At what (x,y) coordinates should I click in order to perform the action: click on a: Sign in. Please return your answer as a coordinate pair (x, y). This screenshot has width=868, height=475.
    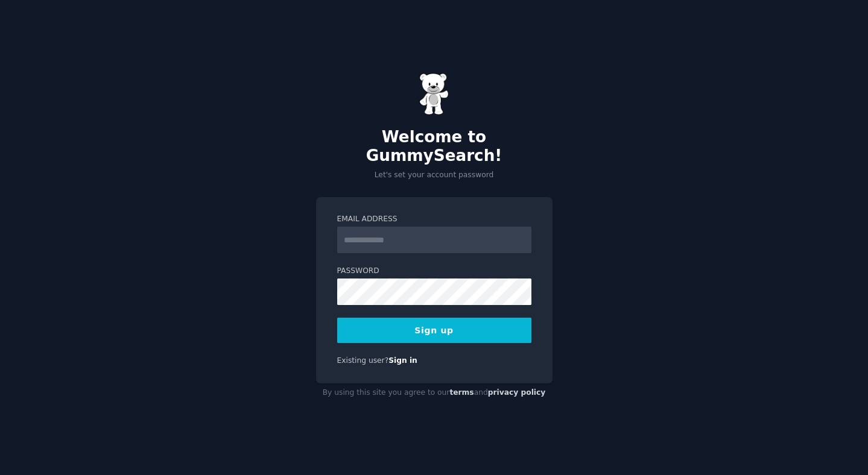
    Looking at the image, I should click on (403, 360).